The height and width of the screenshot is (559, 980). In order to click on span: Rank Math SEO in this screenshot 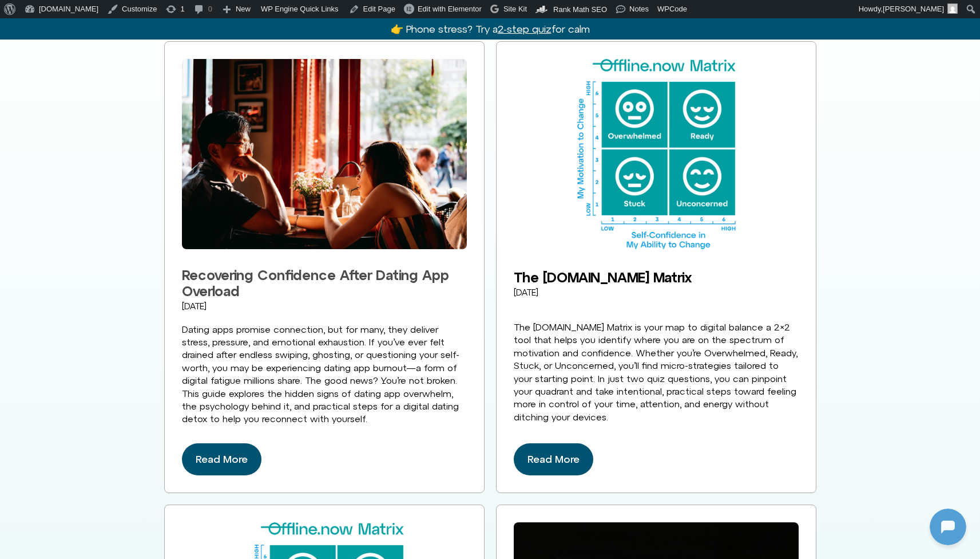, I will do `click(580, 9)`.